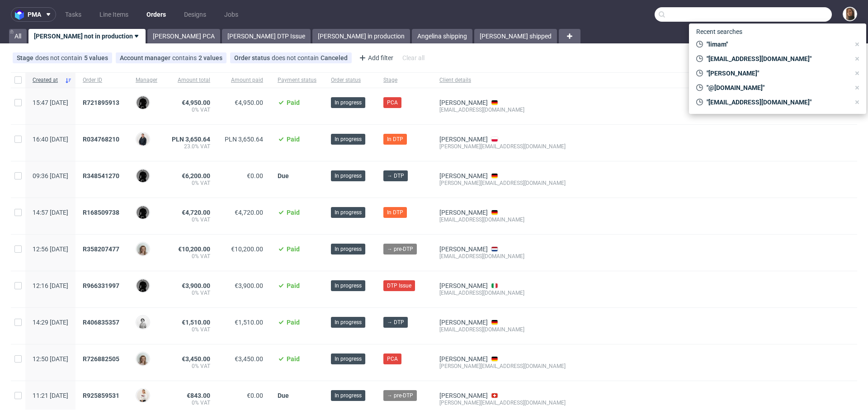 The image size is (868, 410). What do you see at coordinates (719, 32) in the screenshot?
I see `span: Recent searches` at bounding box center [719, 32].